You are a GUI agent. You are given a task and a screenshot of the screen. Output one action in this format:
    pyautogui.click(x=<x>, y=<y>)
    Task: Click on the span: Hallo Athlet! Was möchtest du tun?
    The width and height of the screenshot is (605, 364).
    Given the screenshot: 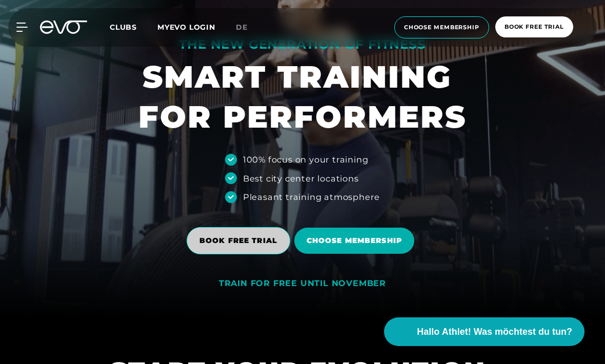 What is the action you would take?
    pyautogui.click(x=495, y=332)
    